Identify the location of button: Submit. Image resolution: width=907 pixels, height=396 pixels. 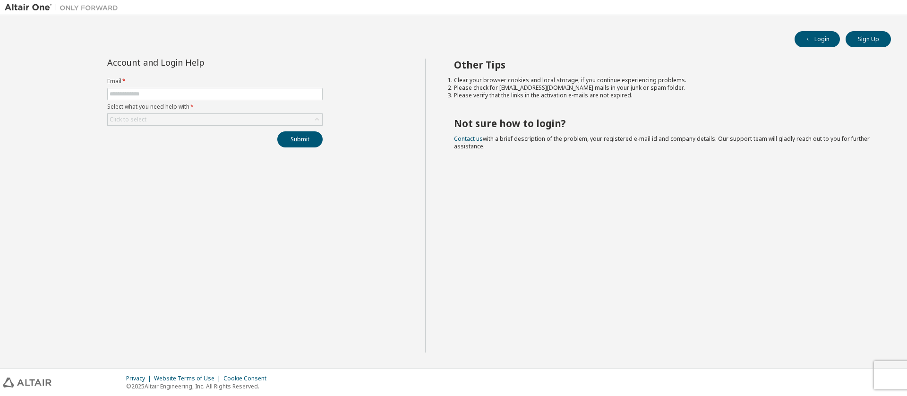
(300, 139).